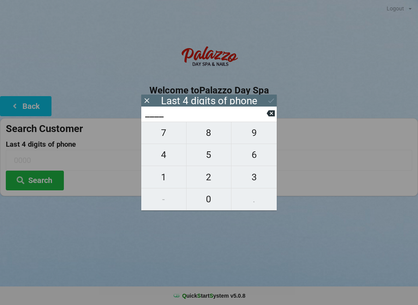 This screenshot has height=305, width=418. I want to click on span: 8, so click(209, 133).